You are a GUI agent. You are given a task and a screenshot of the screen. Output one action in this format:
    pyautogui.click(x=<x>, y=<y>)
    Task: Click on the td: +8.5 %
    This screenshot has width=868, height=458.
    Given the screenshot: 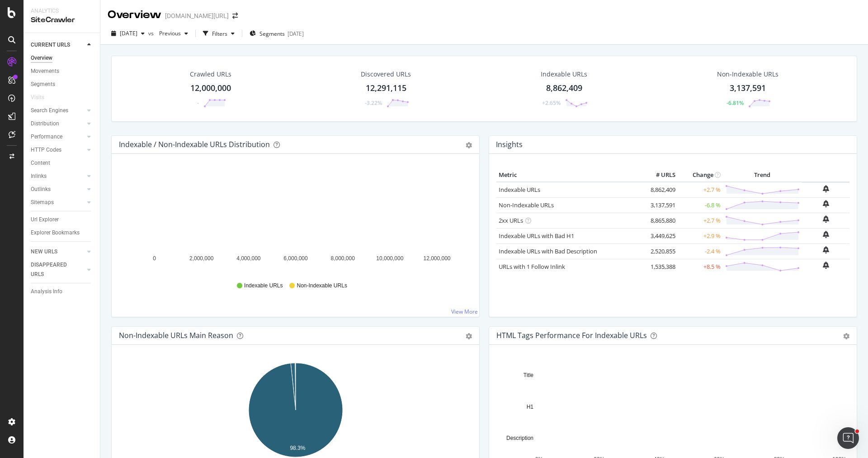 What is the action you would take?
    pyautogui.click(x=700, y=267)
    